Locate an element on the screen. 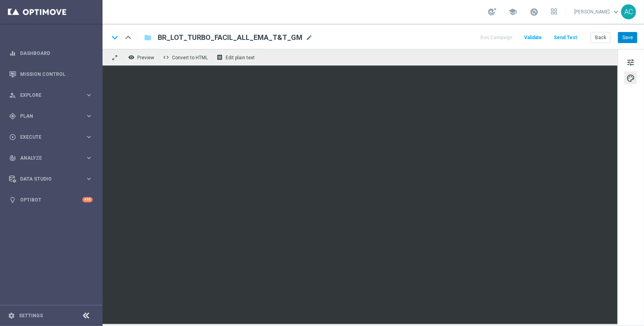 The width and height of the screenshot is (644, 326). button: play_circle_outline Execute keyboard_arrow_right is located at coordinates (51, 137).